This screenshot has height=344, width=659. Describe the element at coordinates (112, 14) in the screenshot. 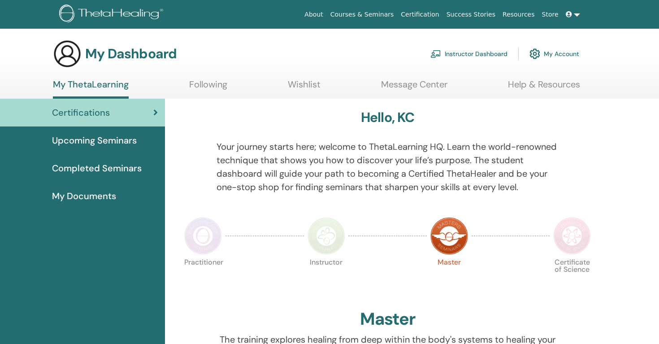

I see `img: logo.png` at that location.